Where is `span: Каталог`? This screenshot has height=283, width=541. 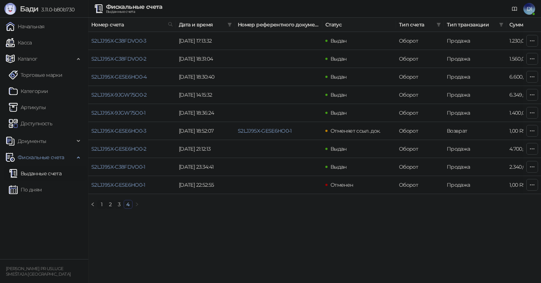
span: Каталог is located at coordinates (28, 59).